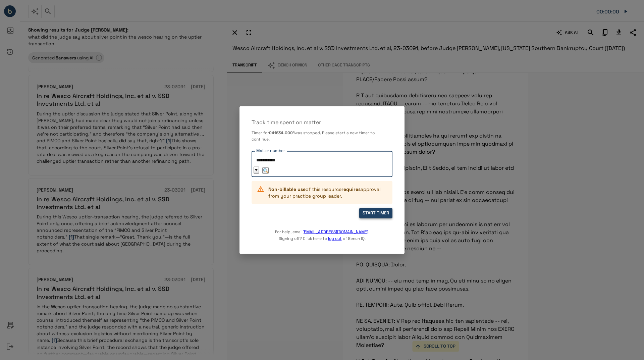 This screenshot has width=644, height=360. Describe the element at coordinates (271, 151) in the screenshot. I see `label: Matter number` at that location.